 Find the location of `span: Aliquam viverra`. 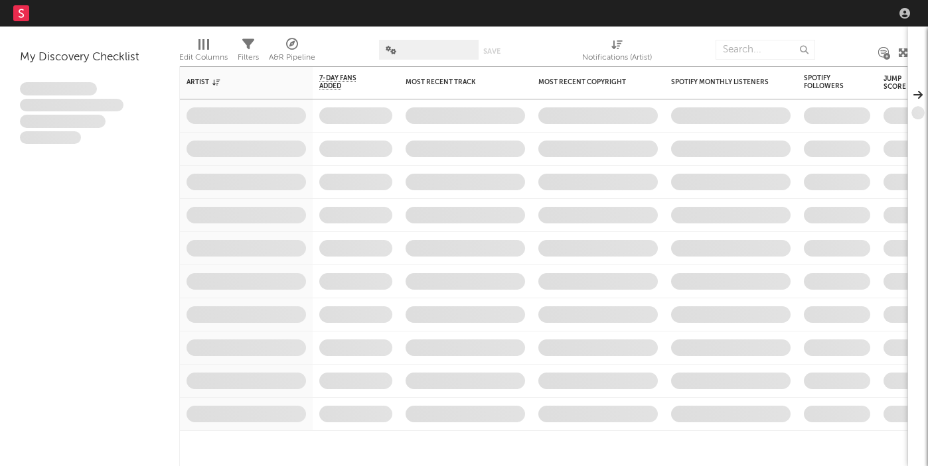

span: Aliquam viverra is located at coordinates (50, 138).